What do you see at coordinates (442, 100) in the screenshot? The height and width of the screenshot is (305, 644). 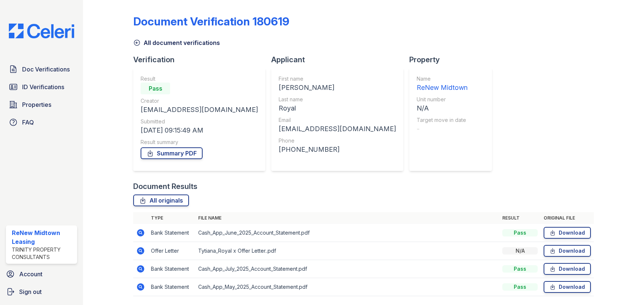 I see `div: Unit number` at bounding box center [442, 100].